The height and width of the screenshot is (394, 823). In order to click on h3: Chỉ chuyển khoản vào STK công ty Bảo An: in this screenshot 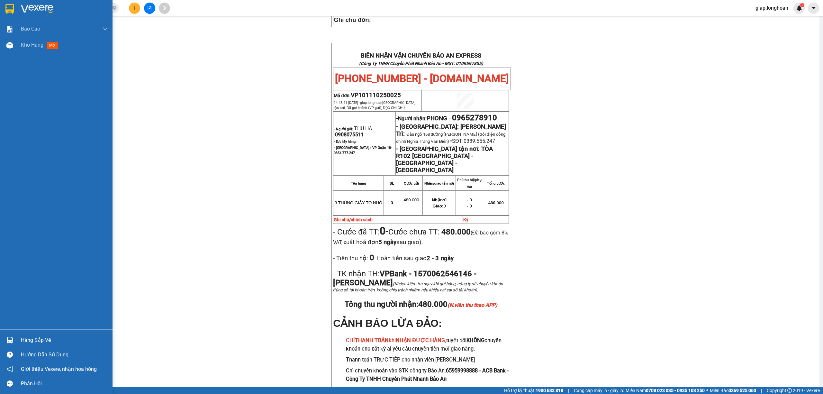, I will do `click(427, 375)`.